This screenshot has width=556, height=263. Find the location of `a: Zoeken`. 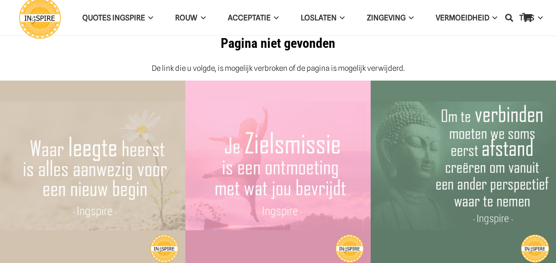

a: Zoeken is located at coordinates (509, 18).